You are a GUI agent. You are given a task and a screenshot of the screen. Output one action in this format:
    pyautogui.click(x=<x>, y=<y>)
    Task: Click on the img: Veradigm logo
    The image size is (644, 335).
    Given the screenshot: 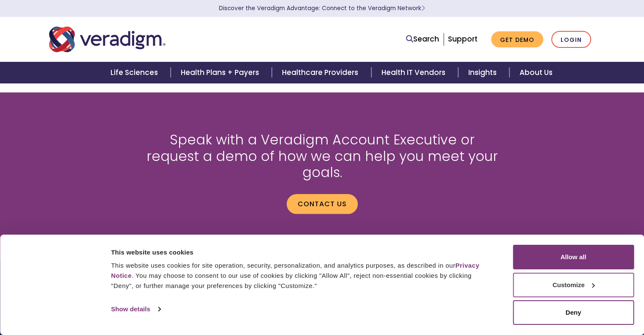 What is the action you would take?
    pyautogui.click(x=107, y=39)
    